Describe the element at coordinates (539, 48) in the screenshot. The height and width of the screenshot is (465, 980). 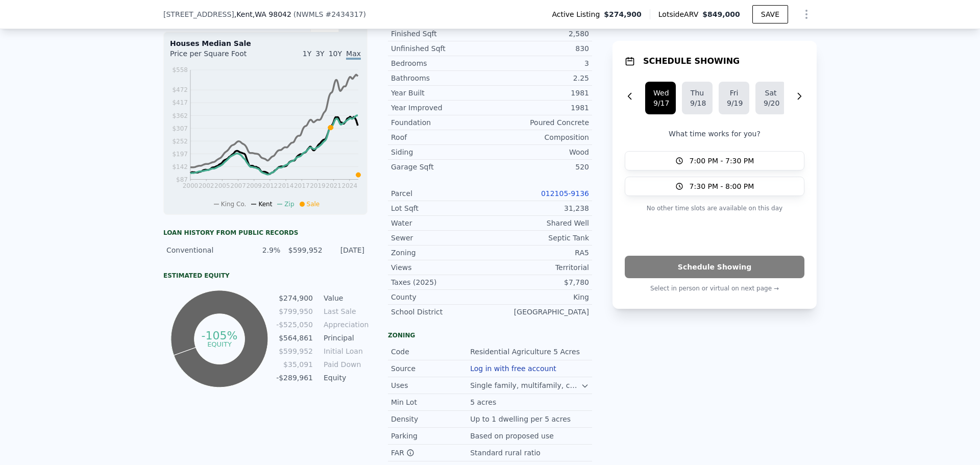
I see `div: 830` at that location.